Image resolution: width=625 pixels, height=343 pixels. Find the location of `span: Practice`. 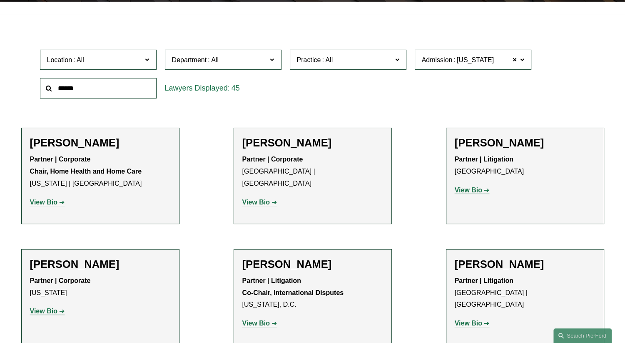

span: Practice is located at coordinates (309, 60).